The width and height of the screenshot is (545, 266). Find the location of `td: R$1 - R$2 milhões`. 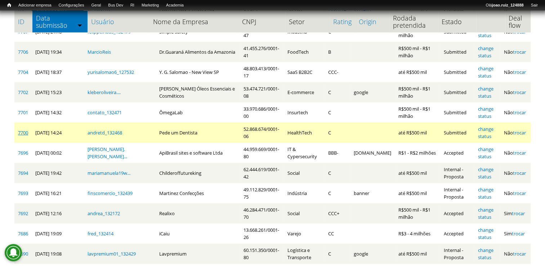

td: R$1 - R$2 milhões is located at coordinates (418, 153).